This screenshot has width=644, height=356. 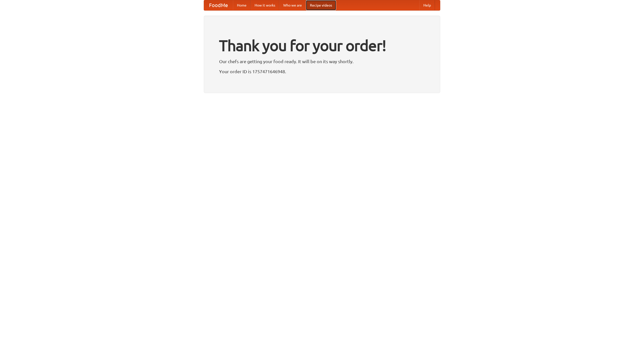 I want to click on a: How it works, so click(x=265, y=6).